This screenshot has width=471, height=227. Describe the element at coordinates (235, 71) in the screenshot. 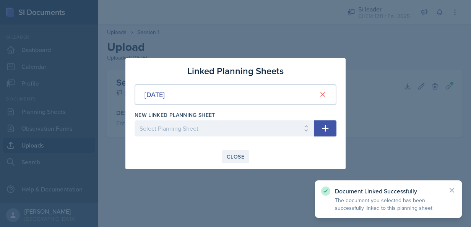

I see `h3: Linked Planning Sheets` at that location.